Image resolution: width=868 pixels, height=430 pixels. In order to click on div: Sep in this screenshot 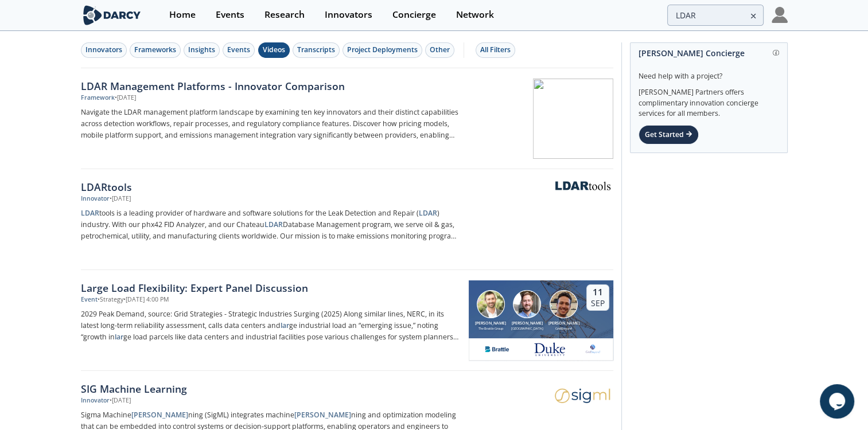, I will do `click(598, 303)`.